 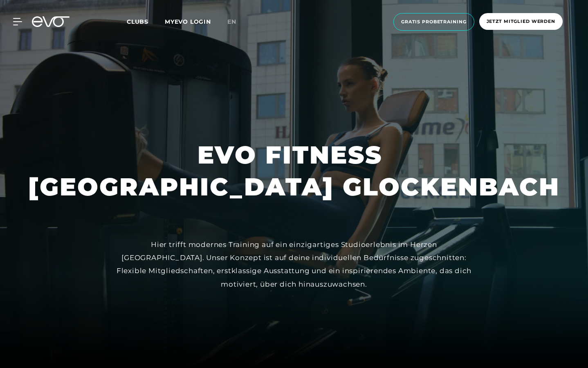 I want to click on a: Jetzt Mitglied werden, so click(x=521, y=22).